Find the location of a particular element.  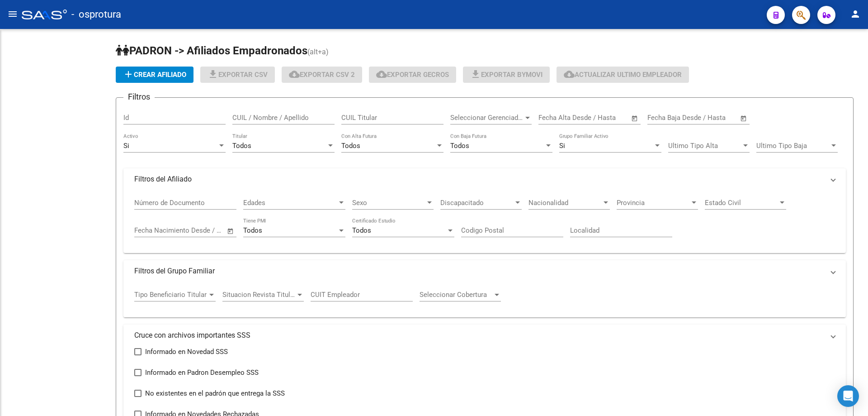

span: Provincia is located at coordinates (653, 203).